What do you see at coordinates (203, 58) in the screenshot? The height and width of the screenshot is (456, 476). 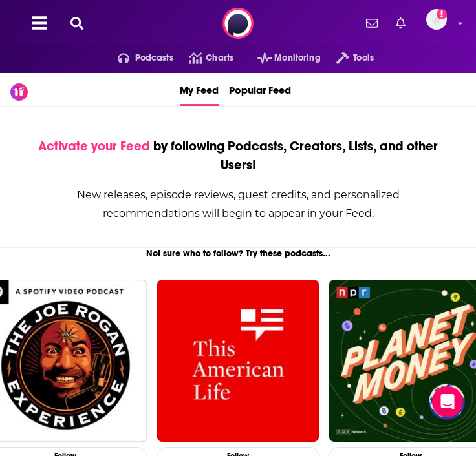 I see `a: Charts` at bounding box center [203, 58].